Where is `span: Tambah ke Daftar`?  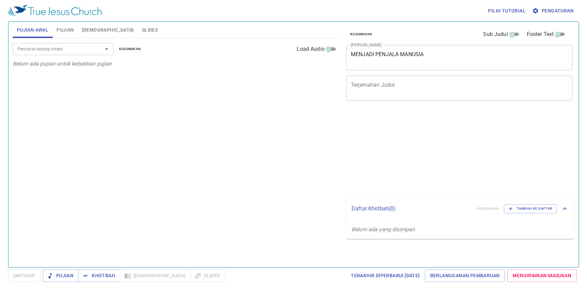 span: Tambah ke Daftar is located at coordinates (530, 209).